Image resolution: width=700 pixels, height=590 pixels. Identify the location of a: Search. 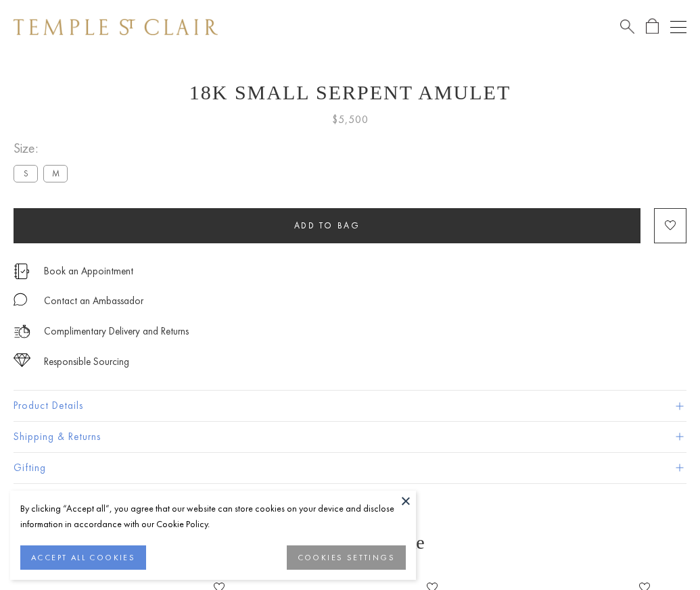
(627, 26).